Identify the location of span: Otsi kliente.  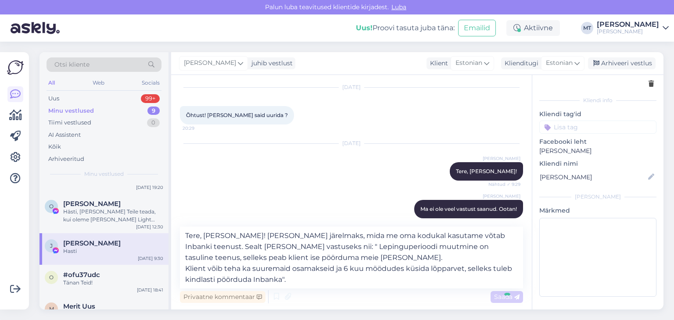
(72, 65).